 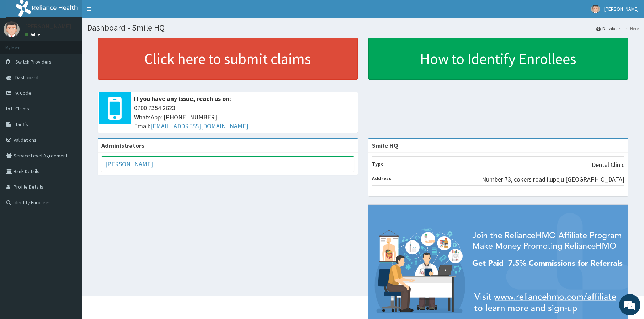 I want to click on b: Address, so click(x=381, y=178).